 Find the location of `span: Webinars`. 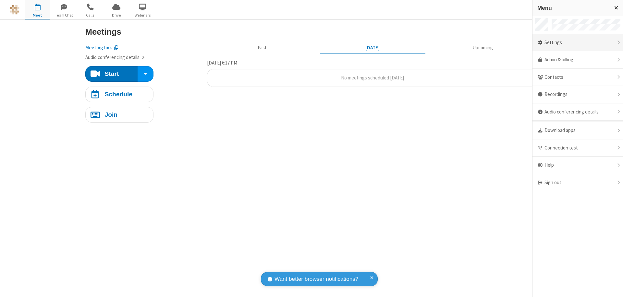

span: Webinars is located at coordinates (142, 15).